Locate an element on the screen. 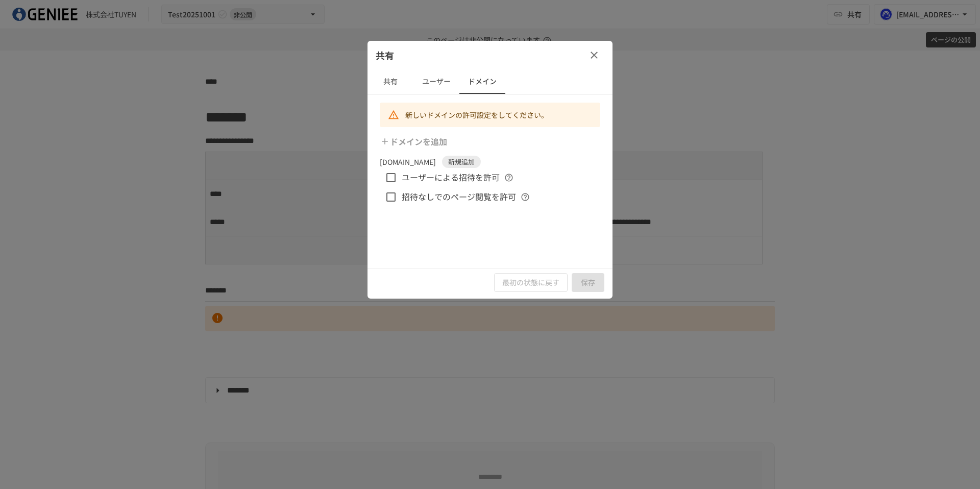  button: ドメイン is located at coordinates (483, 82).